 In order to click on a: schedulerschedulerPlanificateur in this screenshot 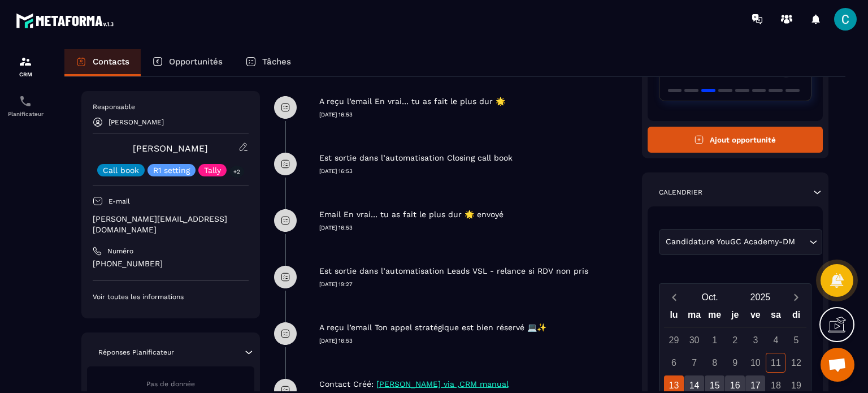, I will do `click(26, 105)`.